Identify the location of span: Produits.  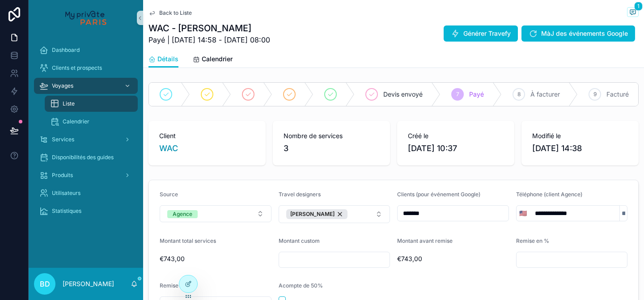
(62, 176).